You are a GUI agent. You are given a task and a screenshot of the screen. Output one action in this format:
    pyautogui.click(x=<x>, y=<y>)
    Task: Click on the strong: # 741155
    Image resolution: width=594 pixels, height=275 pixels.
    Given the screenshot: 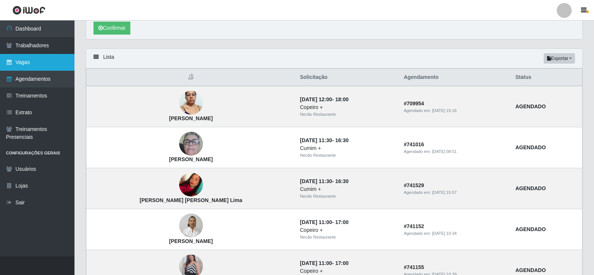 What is the action you would take?
    pyautogui.click(x=413, y=267)
    